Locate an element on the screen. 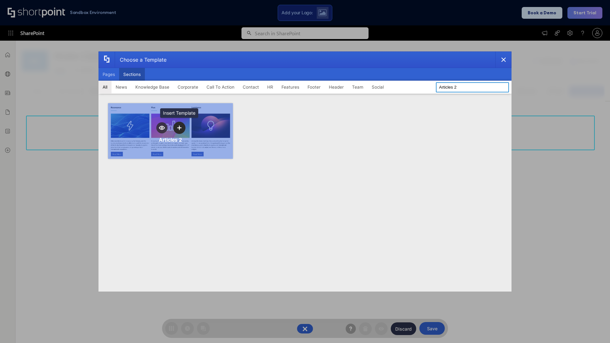  div: Chat Widget is located at coordinates (553, 306).